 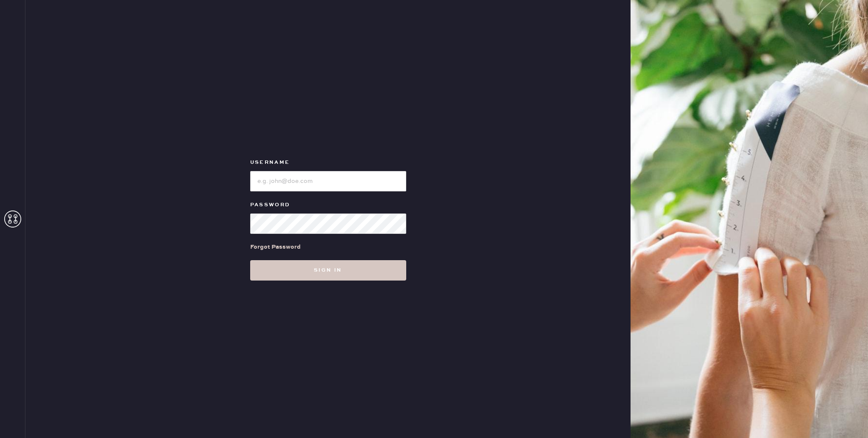 What do you see at coordinates (328, 181) in the screenshot?
I see `input: e.g. john@doe.com` at bounding box center [328, 181].